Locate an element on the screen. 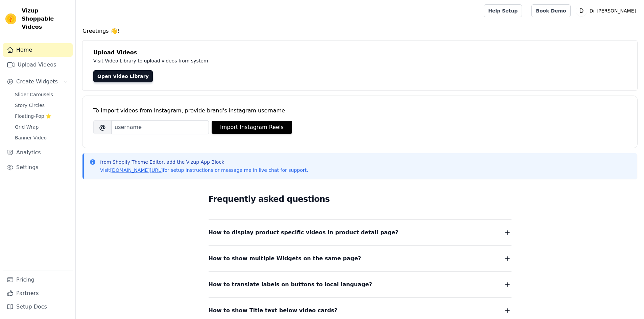  a: Grid Wrap is located at coordinates (42, 127).